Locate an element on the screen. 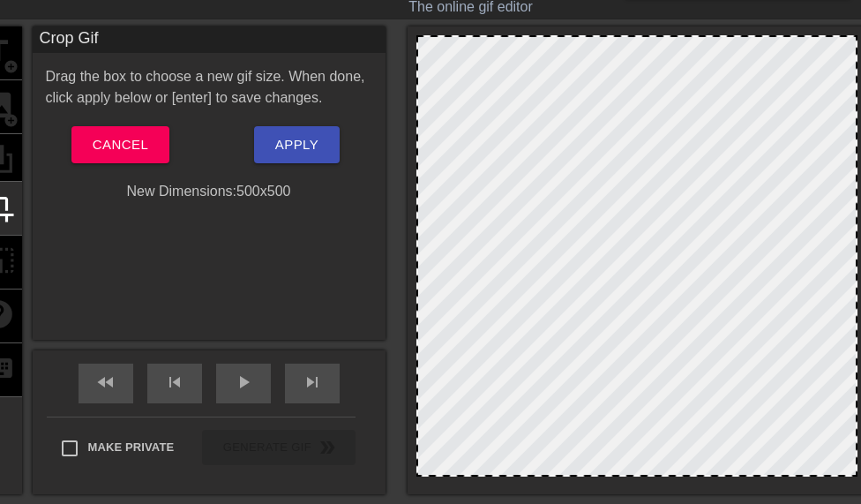  div: Crop Gif is located at coordinates (209, 39).